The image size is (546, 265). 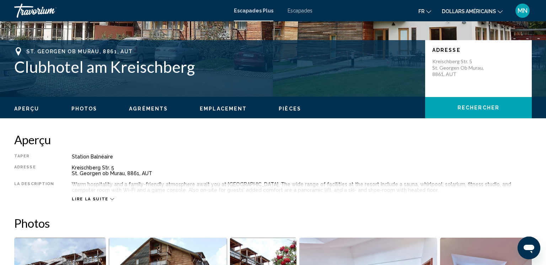 What do you see at coordinates (302, 157) in the screenshot?
I see `div: Station balnéaire` at bounding box center [302, 157].